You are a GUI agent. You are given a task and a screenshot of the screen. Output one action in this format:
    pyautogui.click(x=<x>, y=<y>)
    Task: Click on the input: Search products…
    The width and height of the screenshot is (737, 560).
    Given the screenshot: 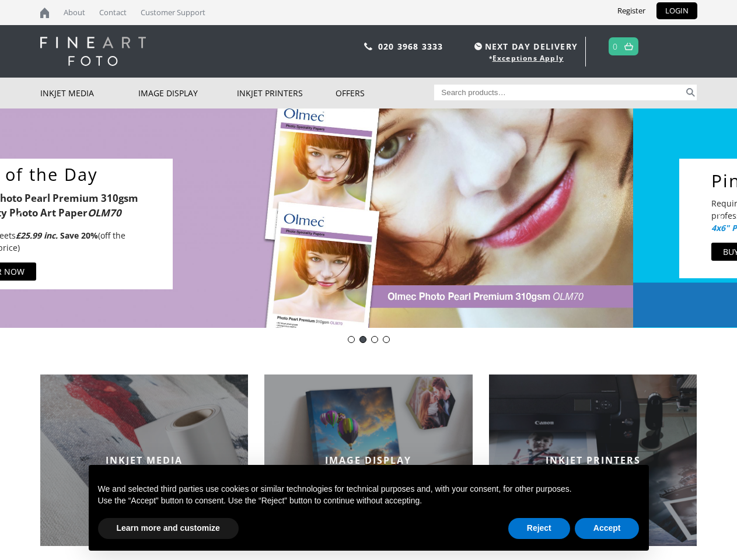 What is the action you would take?
    pyautogui.click(x=559, y=93)
    